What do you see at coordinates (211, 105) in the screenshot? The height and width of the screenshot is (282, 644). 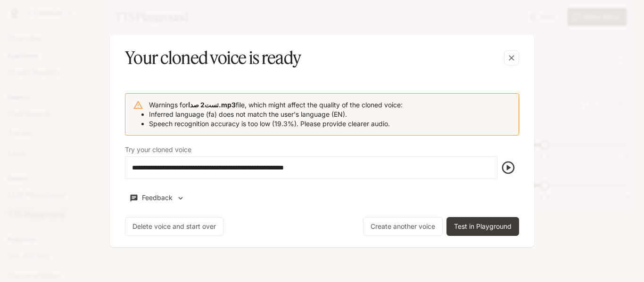 I see `b: تست2 صدا.mp3` at bounding box center [211, 105].